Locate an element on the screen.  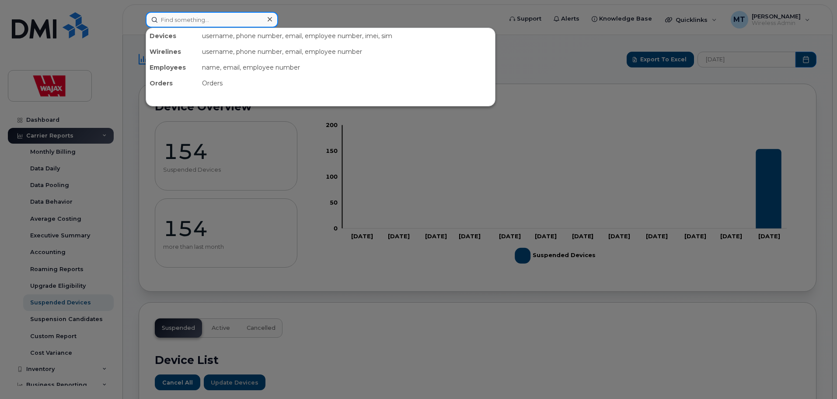
div: username, phone number, email, employee number is located at coordinates (347, 52).